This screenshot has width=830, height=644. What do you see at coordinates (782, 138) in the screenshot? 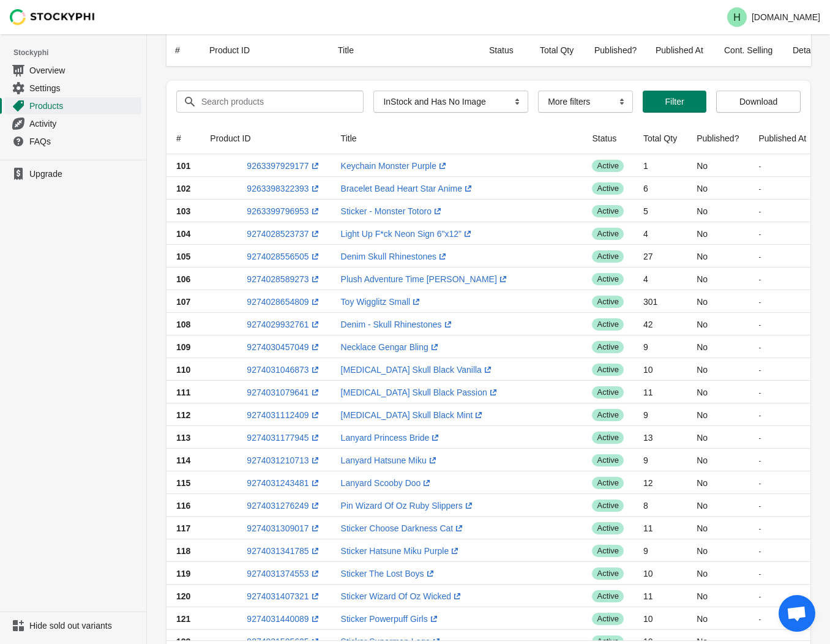
I see `th: Published At` at bounding box center [782, 138].